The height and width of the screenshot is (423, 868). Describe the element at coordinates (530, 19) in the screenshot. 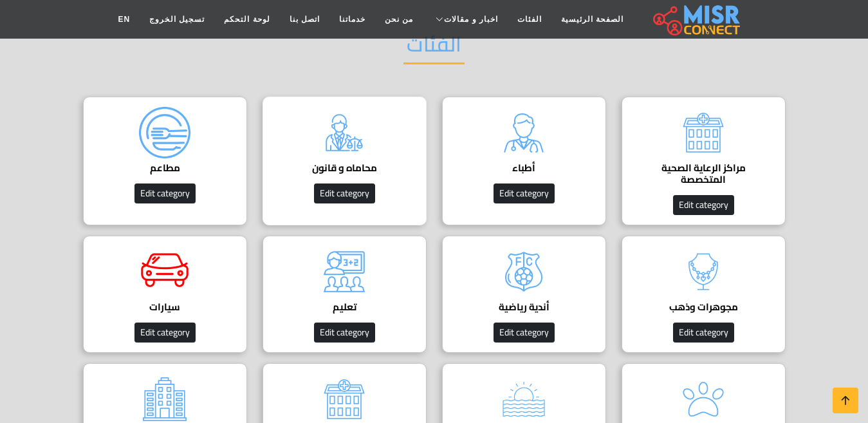

I see `a: الفئات` at that location.